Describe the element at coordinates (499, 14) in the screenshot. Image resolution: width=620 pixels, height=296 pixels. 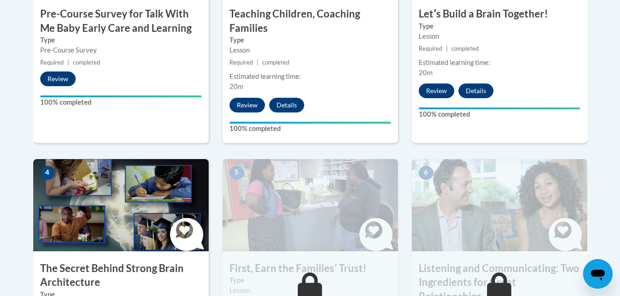
I see `h3: Letʹs Build a Brain Together!` at that location.